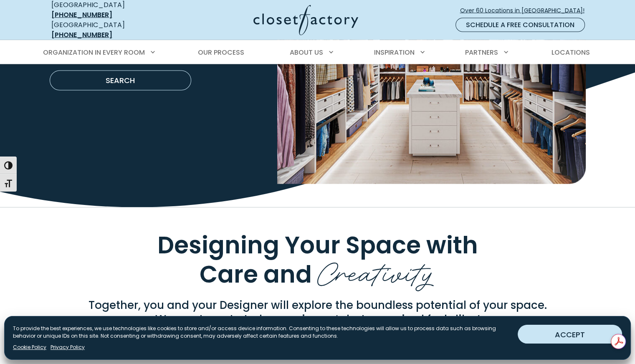 The height and width of the screenshot is (364, 635). Describe the element at coordinates (318, 53) in the screenshot. I see `nav: Primary Menu` at that location.